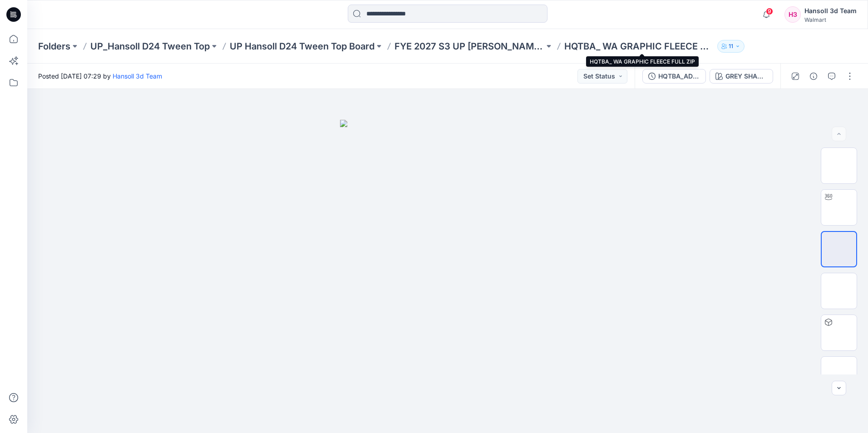 The height and width of the screenshot is (433, 868). What do you see at coordinates (447, 277) in the screenshot?
I see `img: eyJhbGciOiJIUzI1NiIsImtpZCI6IjAiLCJzbHQiOiJzZXMiLCJ0eXAiOiJKV1QifQ.eyJkYXRhIjp7InR5cGUiOiJzdG9yYW...` at bounding box center [447, 277].